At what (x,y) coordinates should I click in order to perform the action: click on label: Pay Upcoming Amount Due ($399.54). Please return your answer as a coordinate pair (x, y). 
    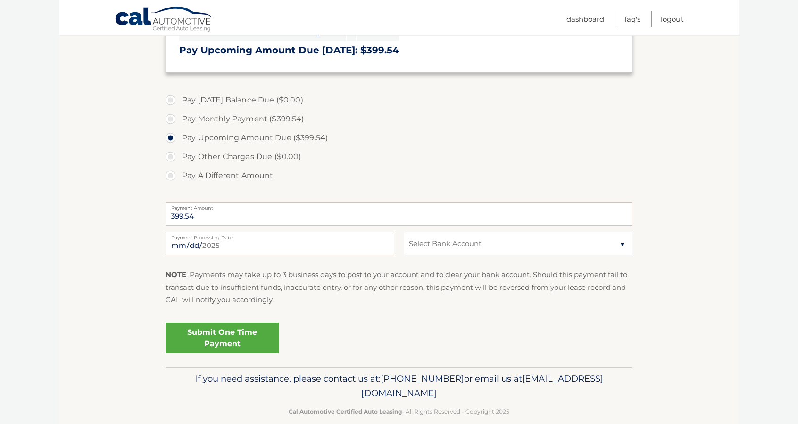
    Looking at the image, I should click on (399, 138).